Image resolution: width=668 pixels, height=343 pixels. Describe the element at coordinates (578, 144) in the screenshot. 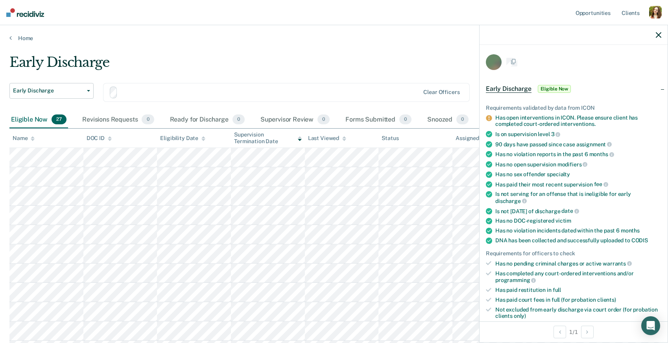

I see `div: 90 days have passed since case` at that location.